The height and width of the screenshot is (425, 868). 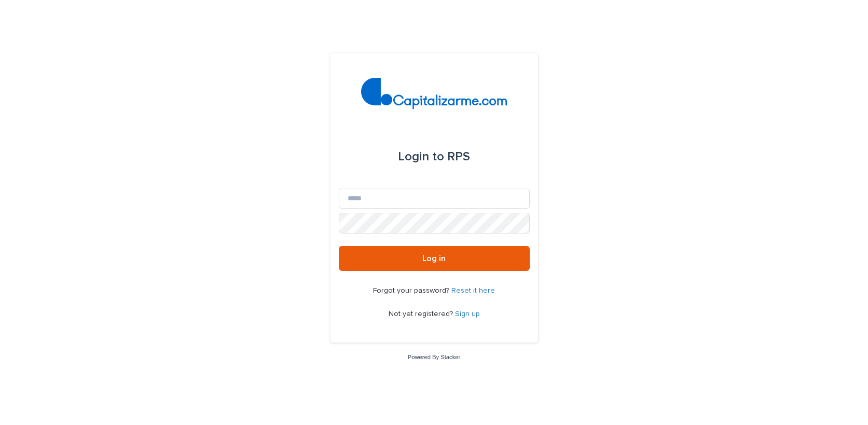 What do you see at coordinates (434, 93) in the screenshot?
I see `img: TjQlHxlQVOtaKxwbrr5R` at bounding box center [434, 93].